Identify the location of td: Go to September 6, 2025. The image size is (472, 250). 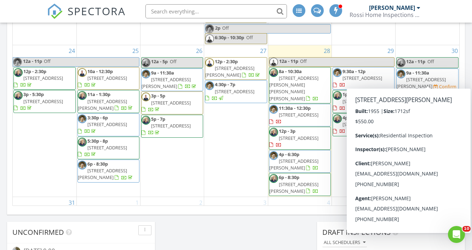
(427, 215).